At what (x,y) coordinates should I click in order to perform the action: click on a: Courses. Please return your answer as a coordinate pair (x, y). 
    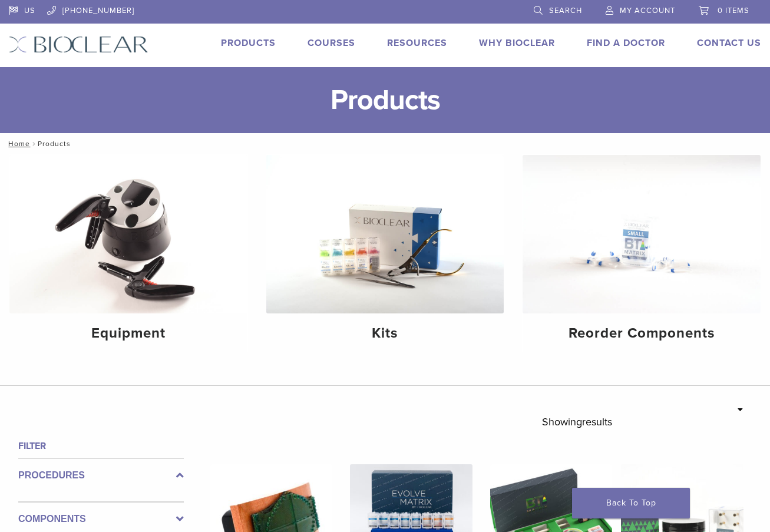
    Looking at the image, I should click on (331, 43).